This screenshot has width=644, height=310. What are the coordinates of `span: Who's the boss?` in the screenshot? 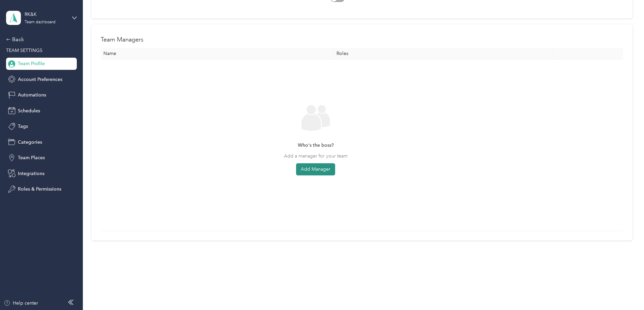 It's located at (316, 146).